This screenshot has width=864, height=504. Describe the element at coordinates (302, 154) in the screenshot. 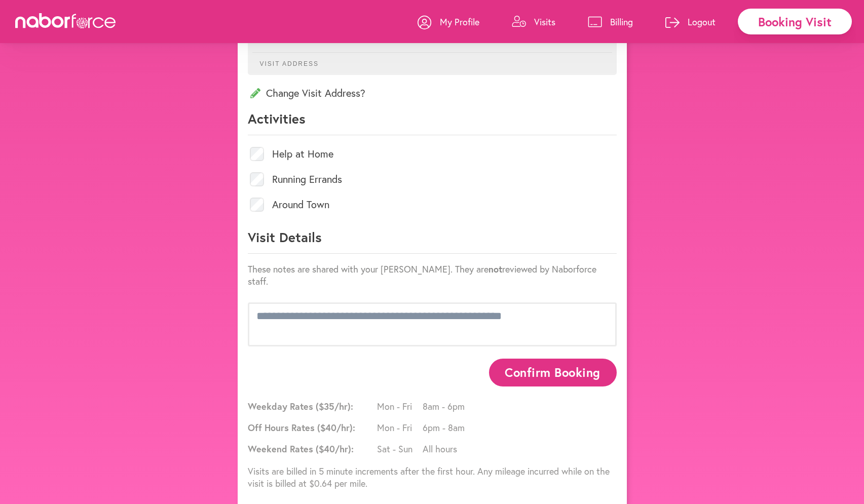

I see `label: Help at Home` at that location.